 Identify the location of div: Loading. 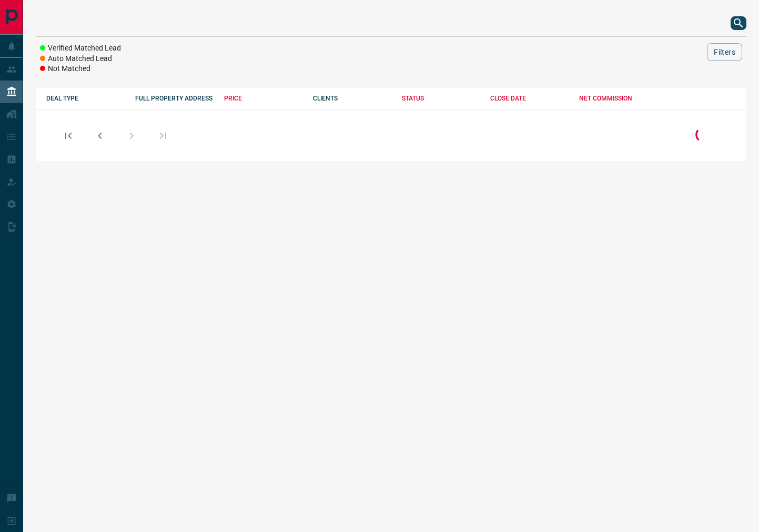
(703, 135).